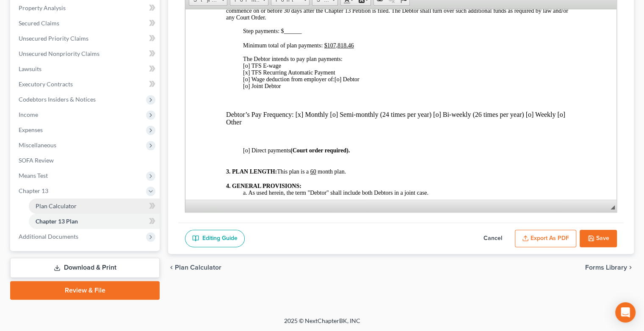  What do you see at coordinates (599, 239) in the screenshot?
I see `button: Save` at bounding box center [599, 239].